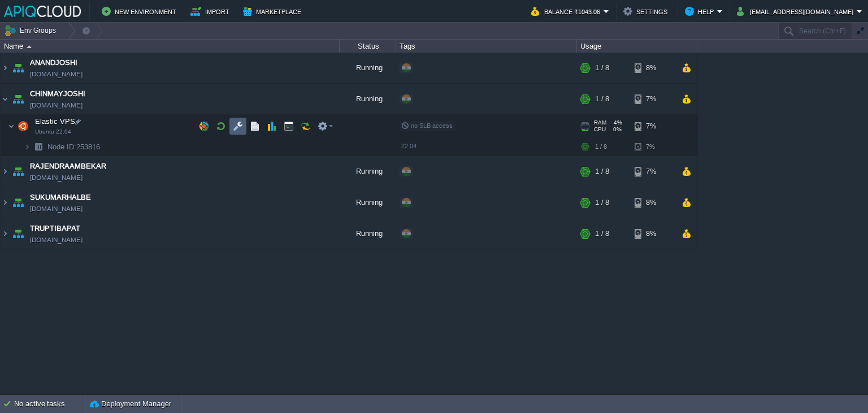 This screenshot has height=413, width=868. I want to click on span: 4%, so click(617, 123).